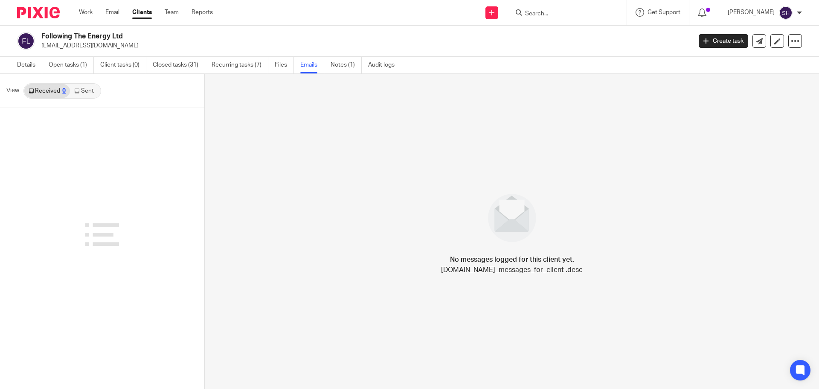 Image resolution: width=819 pixels, height=389 pixels. Describe the element at coordinates (512, 259) in the screenshot. I see `h4: No messages logged for this client yet.` at that location.